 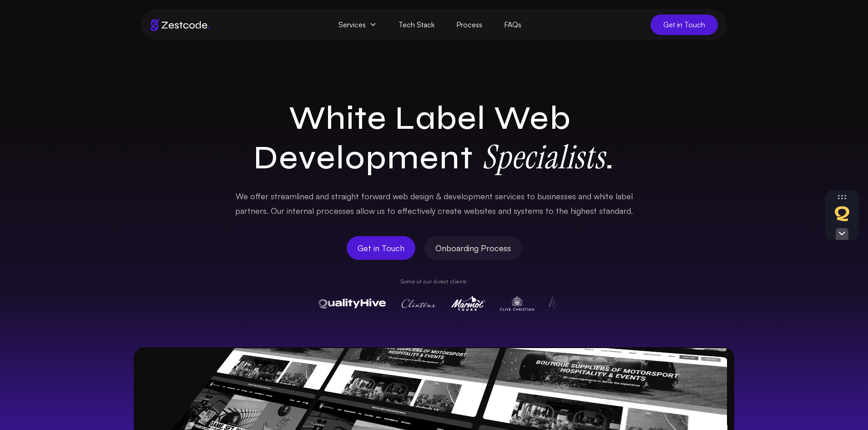 I want to click on span: Web, so click(x=532, y=118).